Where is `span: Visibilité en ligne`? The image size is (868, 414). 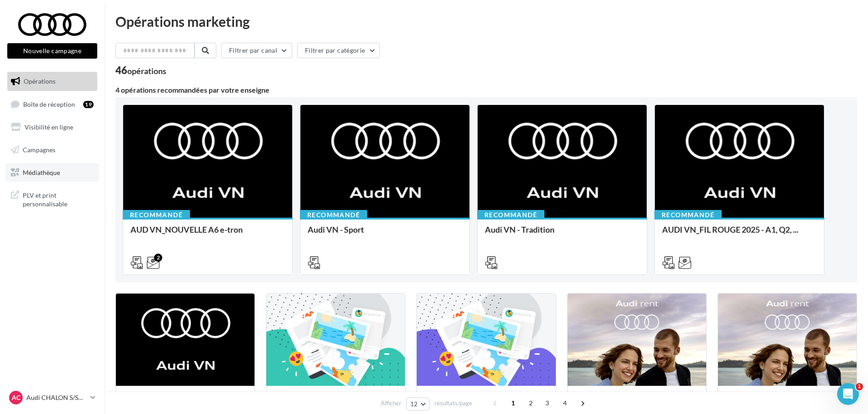 span: Visibilité en ligne is located at coordinates (48, 127).